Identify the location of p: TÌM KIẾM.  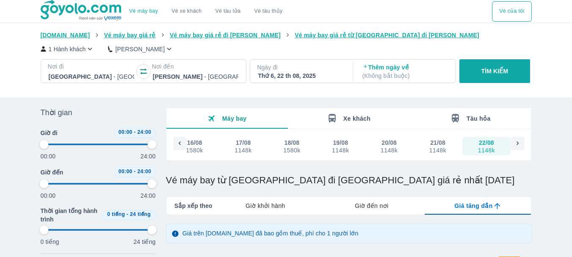
(495, 71).